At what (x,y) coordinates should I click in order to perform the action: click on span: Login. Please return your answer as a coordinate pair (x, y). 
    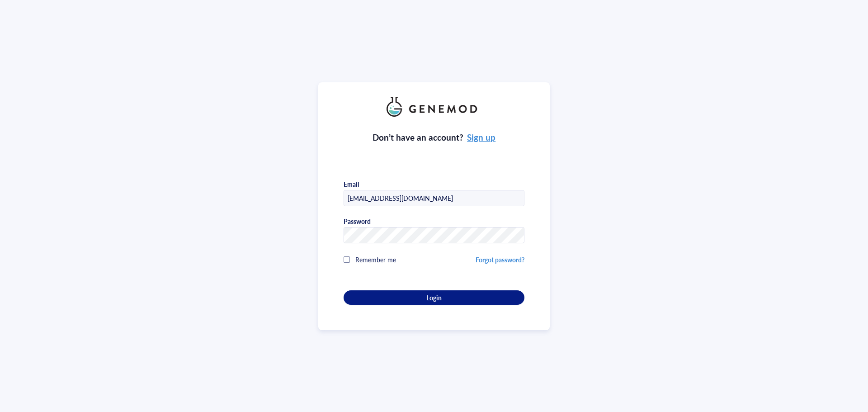
    Looking at the image, I should click on (434, 298).